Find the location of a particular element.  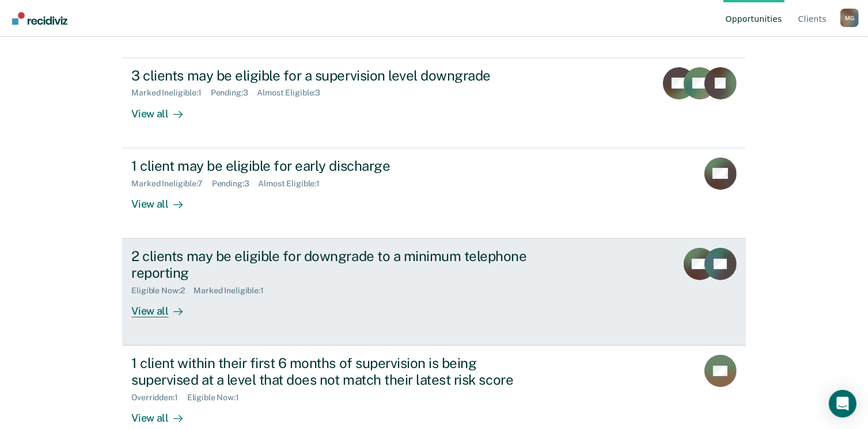

a: 3 clients may be eligible for a supervision level downgradeMarked Ineligible:1Pending:3Almost Eli... is located at coordinates (434, 103).